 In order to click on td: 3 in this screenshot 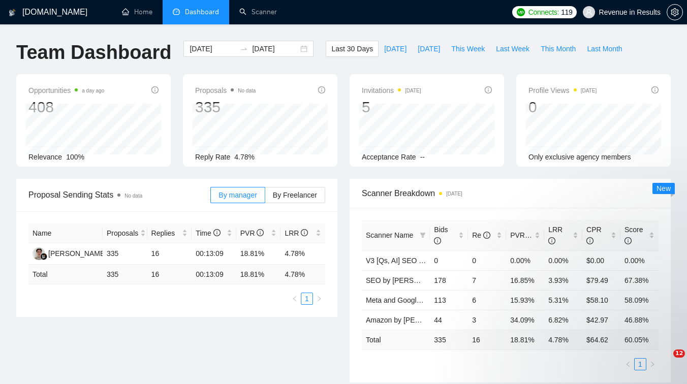, I will do `click(487, 319)`.